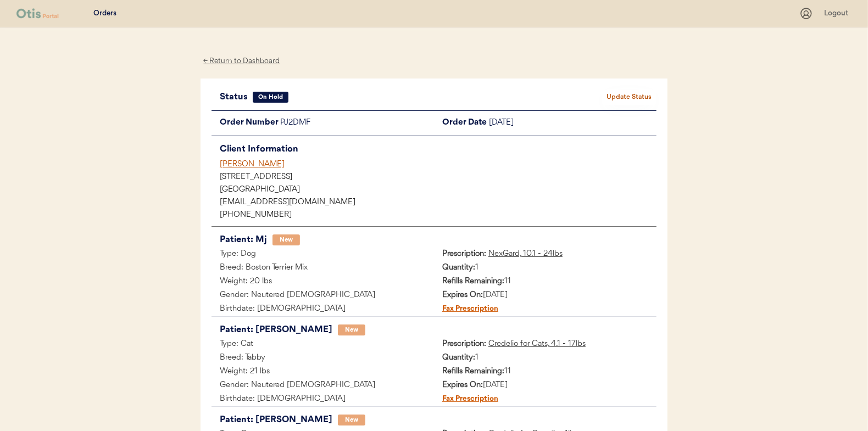 The height and width of the screenshot is (431, 868). What do you see at coordinates (461, 123) in the screenshot?
I see `div: Order Date` at bounding box center [461, 123].